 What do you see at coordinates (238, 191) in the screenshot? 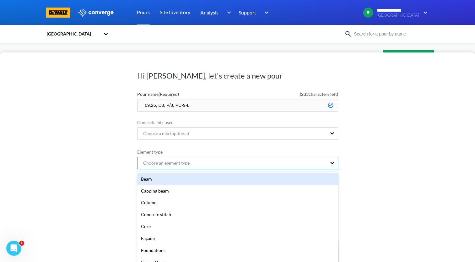
I see `div: Capping beam` at bounding box center [238, 191].